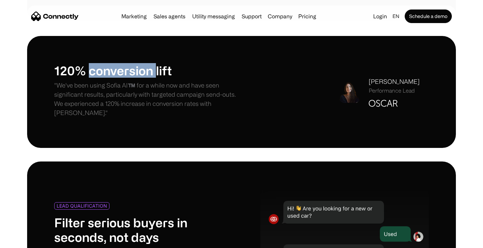 Image resolution: width=483 pixels, height=248 pixels. Describe the element at coordinates (380, 16) in the screenshot. I see `a: Login` at that location.